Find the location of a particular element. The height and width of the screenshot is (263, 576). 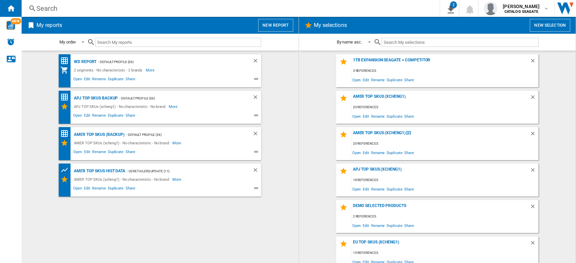

img: wise-card.svg is located at coordinates (11, 25).